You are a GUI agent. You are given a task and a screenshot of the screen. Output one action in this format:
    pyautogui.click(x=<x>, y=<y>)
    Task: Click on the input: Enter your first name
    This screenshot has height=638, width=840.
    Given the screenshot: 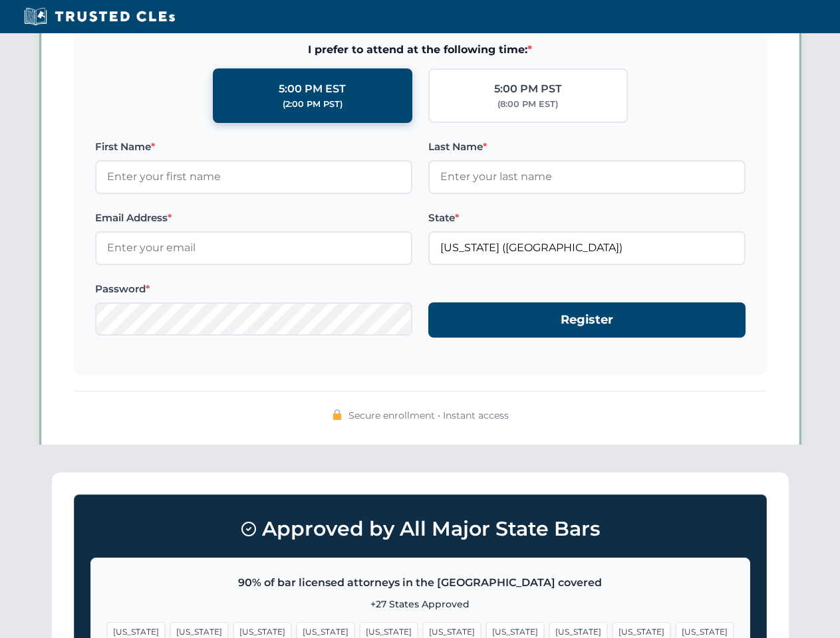 What is the action you would take?
    pyautogui.click(x=254, y=177)
    